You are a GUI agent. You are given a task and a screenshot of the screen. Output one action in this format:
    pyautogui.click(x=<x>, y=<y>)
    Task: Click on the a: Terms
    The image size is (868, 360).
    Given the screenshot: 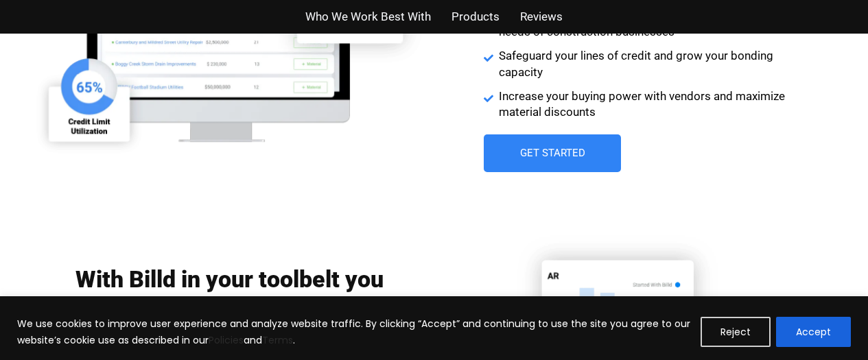 What is the action you would take?
    pyautogui.click(x=278, y=340)
    